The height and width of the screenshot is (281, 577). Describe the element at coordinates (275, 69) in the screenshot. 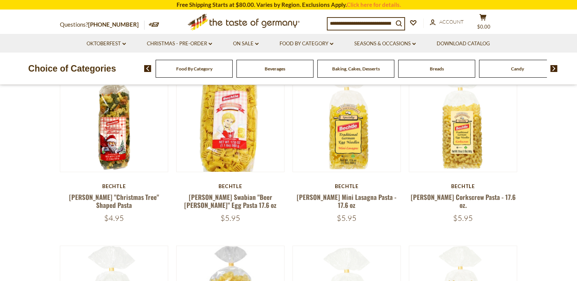

I see `span: Beverages` at that location.